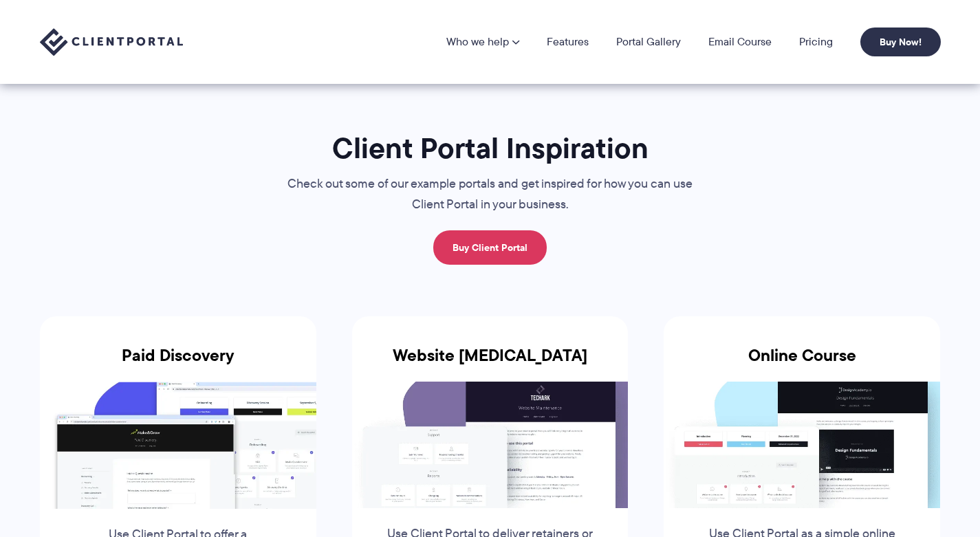 The height and width of the screenshot is (537, 980). Describe the element at coordinates (740, 42) in the screenshot. I see `a: Email Course` at that location.